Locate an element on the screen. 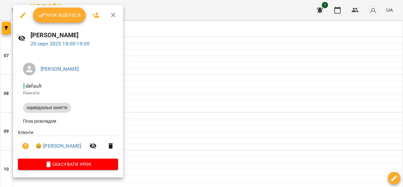  a: 20 серп 2025 18:00-19:00 is located at coordinates (60, 43).